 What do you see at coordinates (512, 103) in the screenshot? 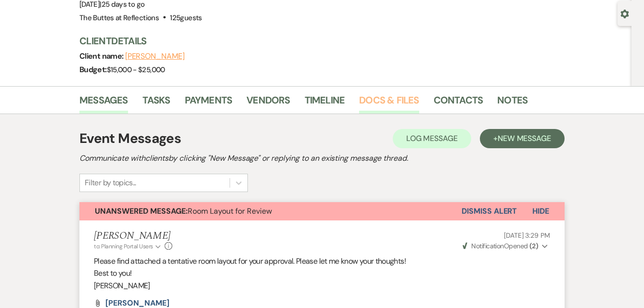
I see `a: Notes` at bounding box center [512, 103].